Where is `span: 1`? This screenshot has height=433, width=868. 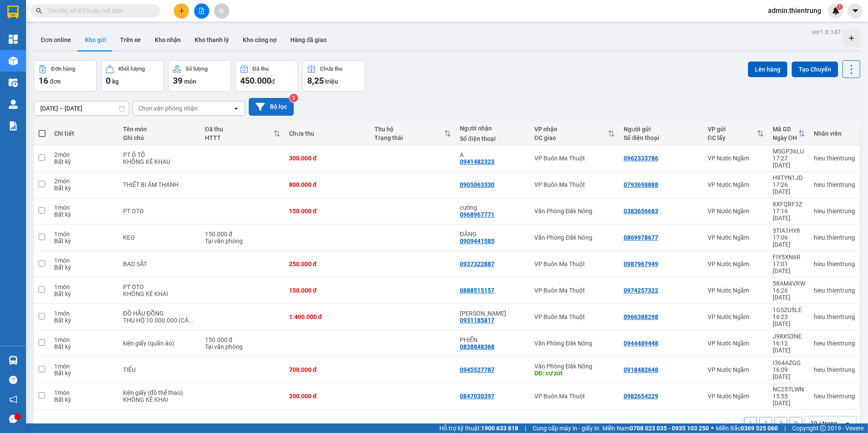 span: 1 is located at coordinates (839, 7).